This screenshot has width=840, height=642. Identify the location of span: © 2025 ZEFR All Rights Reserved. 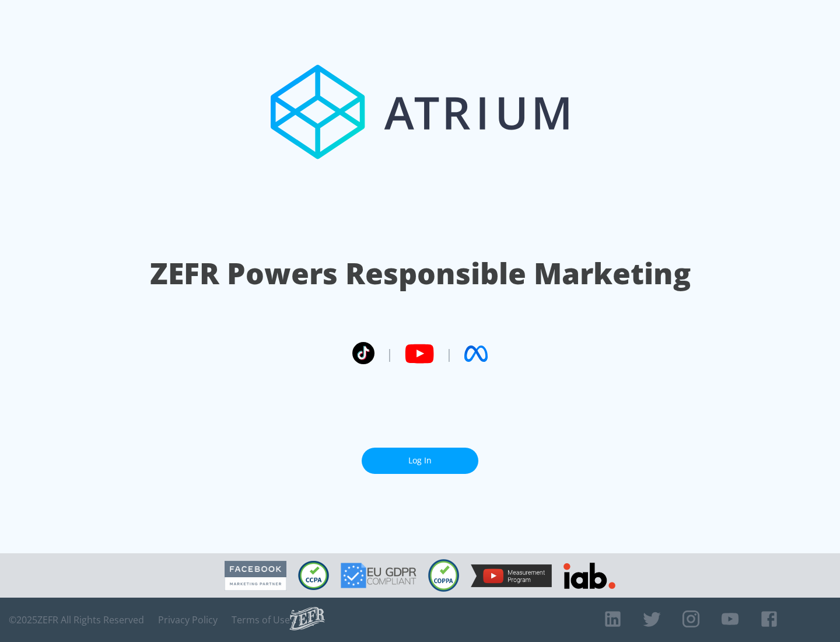
(77, 620).